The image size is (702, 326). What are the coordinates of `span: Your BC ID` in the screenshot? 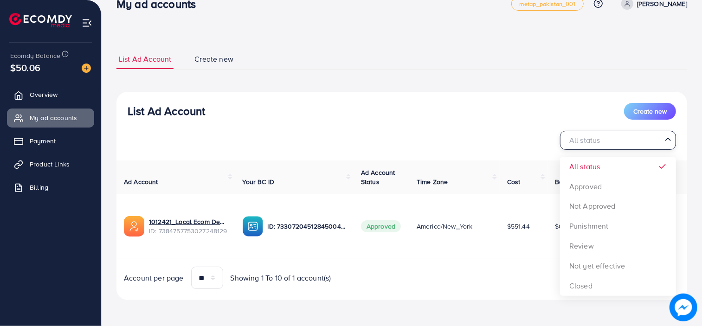 It's located at (259, 182).